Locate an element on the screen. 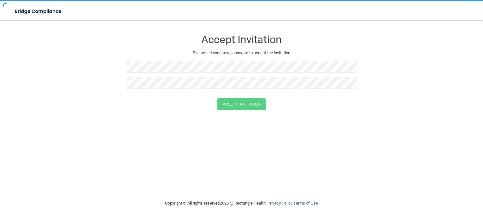 The image size is (483, 220). a: Privacy Policy is located at coordinates (280, 203).